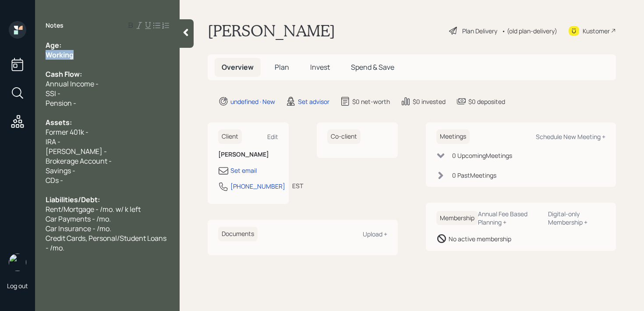  Describe the element at coordinates (60, 55) in the screenshot. I see `span: Working` at that location.